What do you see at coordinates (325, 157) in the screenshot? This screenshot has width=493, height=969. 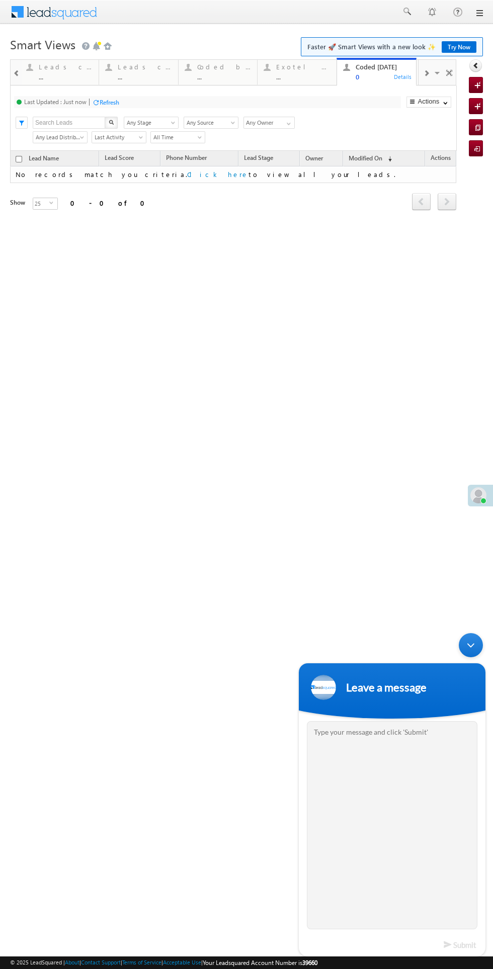 I see `span: Referral code` at bounding box center [325, 157].